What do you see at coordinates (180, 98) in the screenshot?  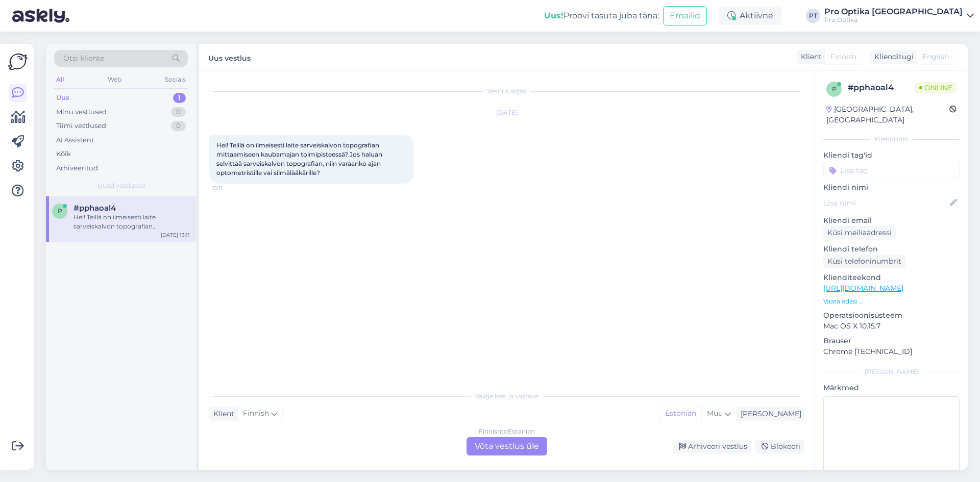 I see `div: 1` at bounding box center [180, 98].